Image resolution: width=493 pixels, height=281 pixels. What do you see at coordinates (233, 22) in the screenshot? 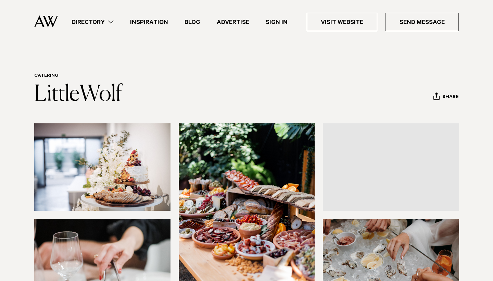
I see `a: Advertise` at bounding box center [233, 22].